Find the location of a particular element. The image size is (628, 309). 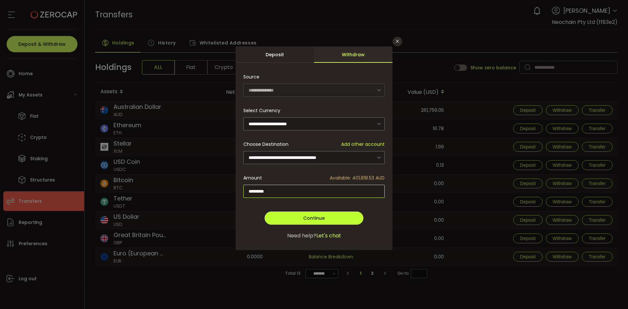

span: Source is located at coordinates (251, 77).